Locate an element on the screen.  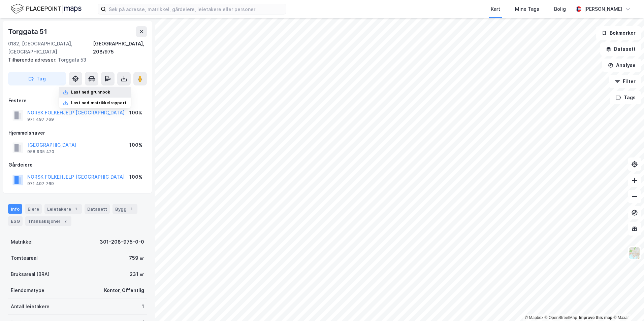
div: Hjemmelshaver is located at coordinates (78, 133).